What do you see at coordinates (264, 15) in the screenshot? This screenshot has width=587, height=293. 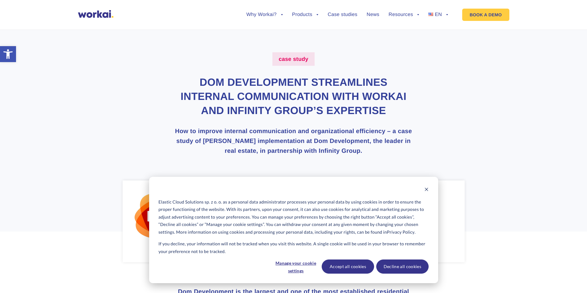 I see `a: Why Workai?` at bounding box center [264, 15].